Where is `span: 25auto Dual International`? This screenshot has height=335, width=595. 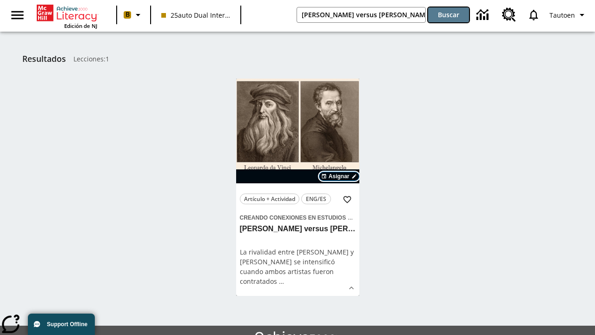 span: 25auto Dual International is located at coordinates (196, 15).